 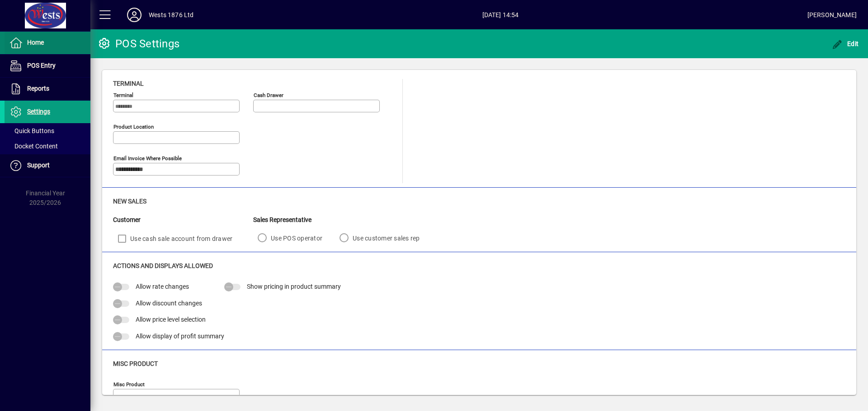 I want to click on a: POS Entry, so click(x=47, y=66).